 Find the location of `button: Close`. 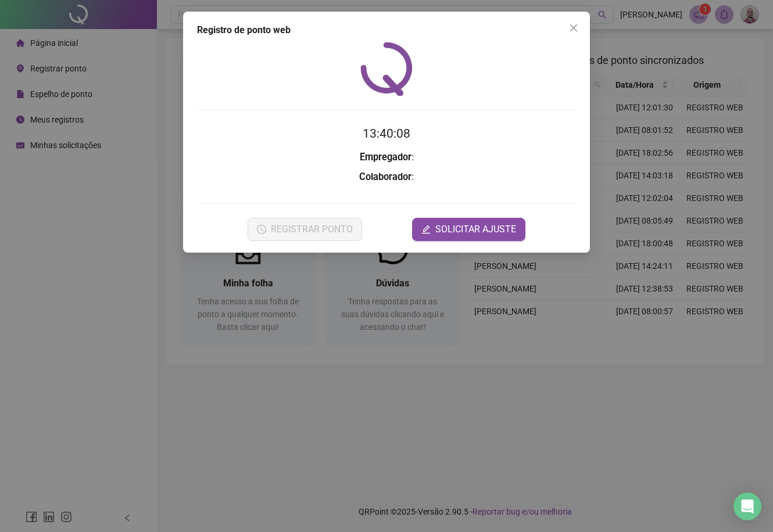

button: Close is located at coordinates (574, 28).